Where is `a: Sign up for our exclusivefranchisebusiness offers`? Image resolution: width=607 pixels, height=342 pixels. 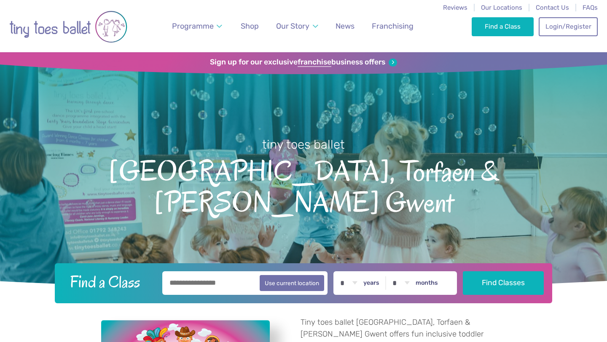
a: Sign up for our exclusivefranchisebusiness offers is located at coordinates (303, 62).